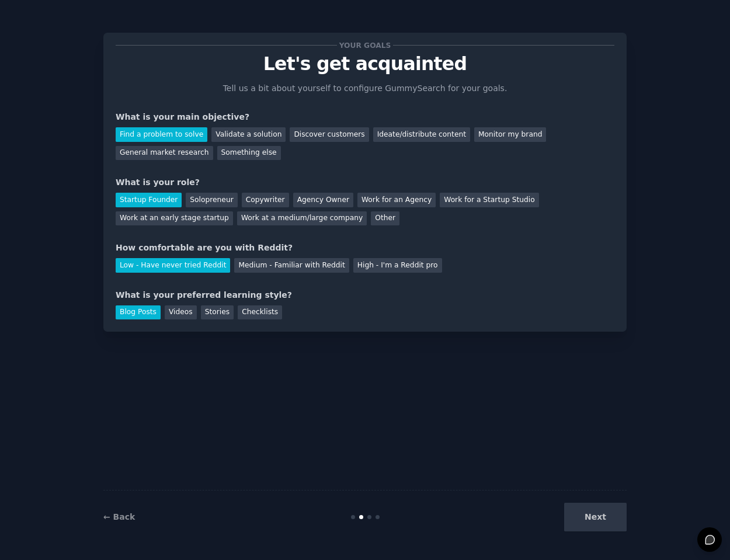 This screenshot has height=560, width=730. Describe the element at coordinates (161, 134) in the screenshot. I see `div: Find a problem to solve` at that location.